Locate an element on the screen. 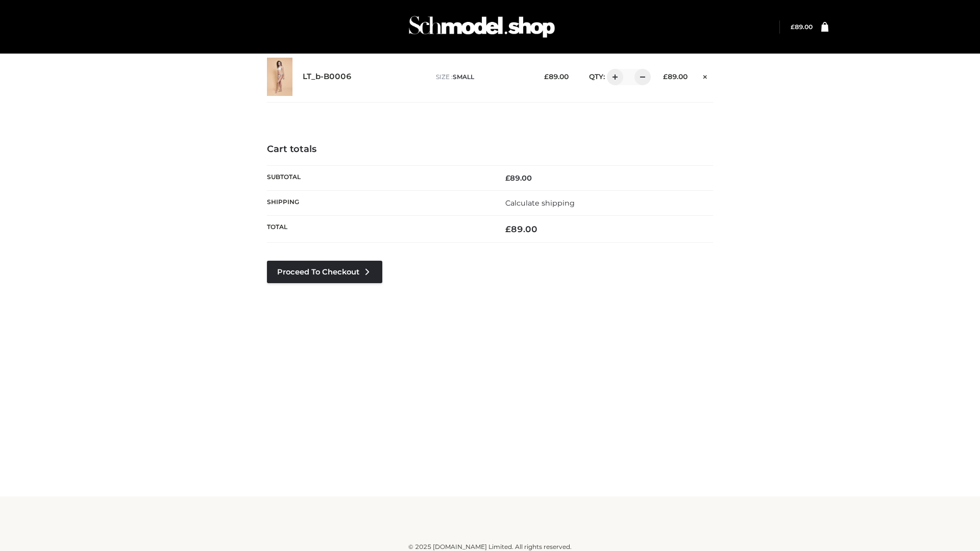  th: Shipping is located at coordinates (378, 202).